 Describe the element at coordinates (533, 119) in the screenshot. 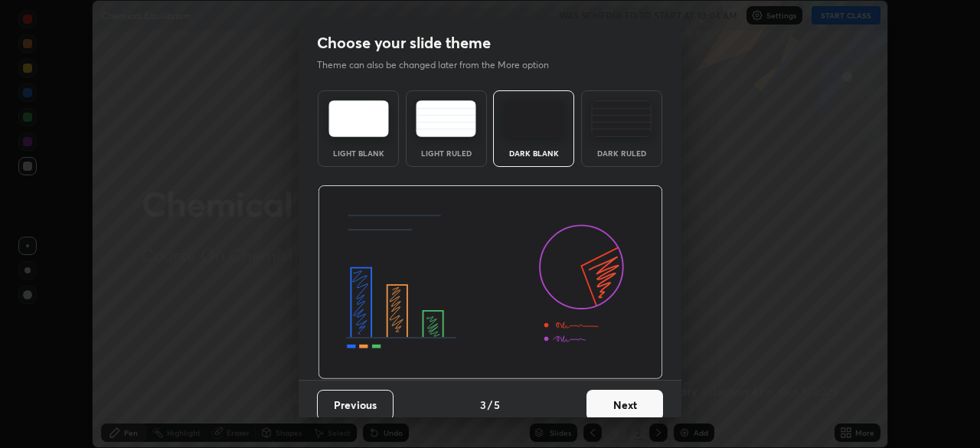

I see `img: darkTheme.f0cc69e5.svg` at that location.